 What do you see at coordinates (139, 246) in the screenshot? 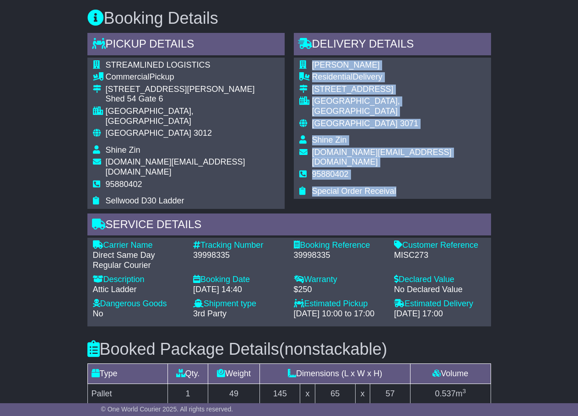
I see `div: Carrier Name` at bounding box center [139, 246].